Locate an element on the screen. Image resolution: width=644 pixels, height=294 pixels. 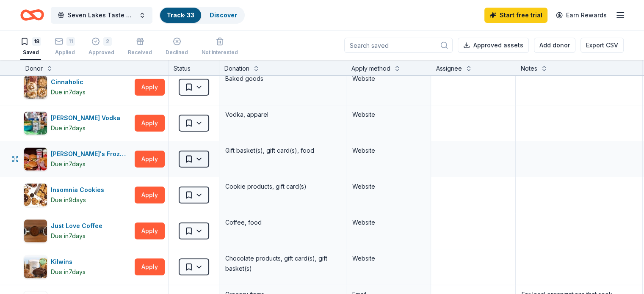
div: Not interested is located at coordinates (220, 52).